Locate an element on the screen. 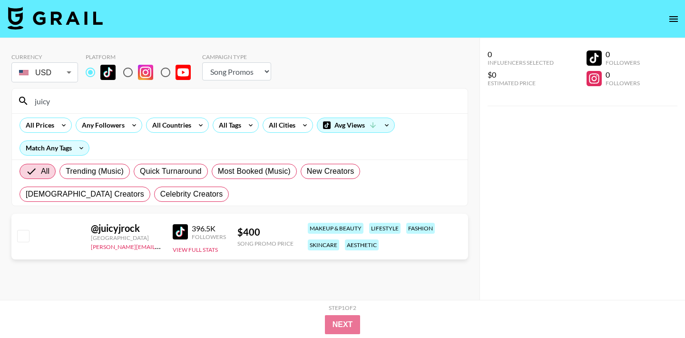 Image resolution: width=685 pixels, height=338 pixels. img: Instagram is located at coordinates (146, 72).